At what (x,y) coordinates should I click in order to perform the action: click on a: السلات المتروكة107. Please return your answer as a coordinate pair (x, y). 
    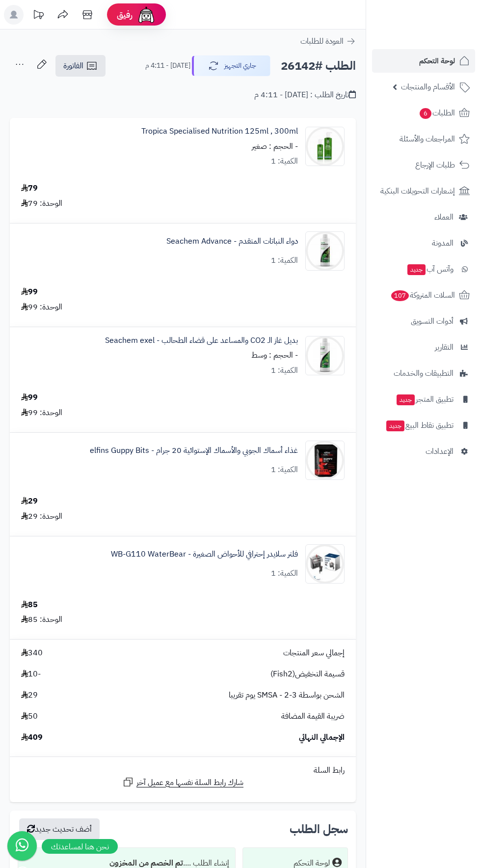
    Looking at the image, I should click on (423, 295).